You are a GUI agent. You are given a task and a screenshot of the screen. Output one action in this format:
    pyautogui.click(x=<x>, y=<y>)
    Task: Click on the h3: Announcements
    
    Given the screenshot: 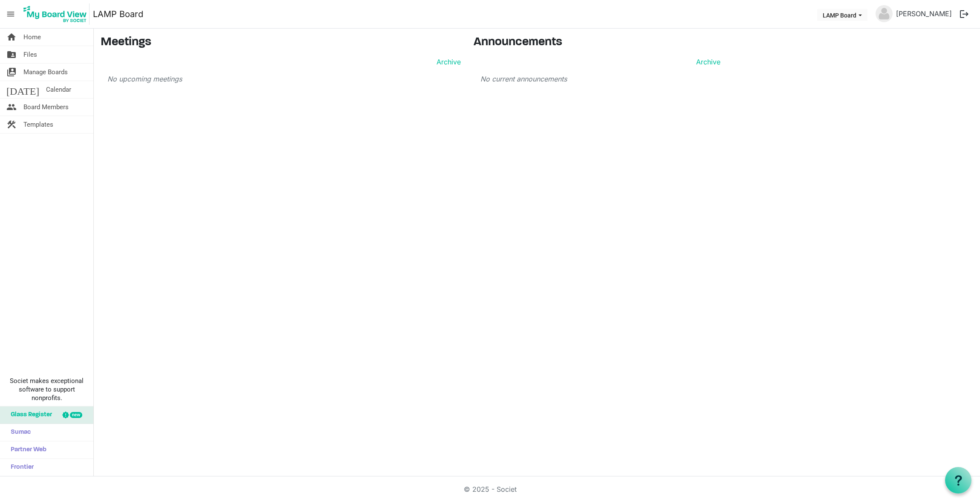 What is the action you would take?
    pyautogui.click(x=600, y=43)
    